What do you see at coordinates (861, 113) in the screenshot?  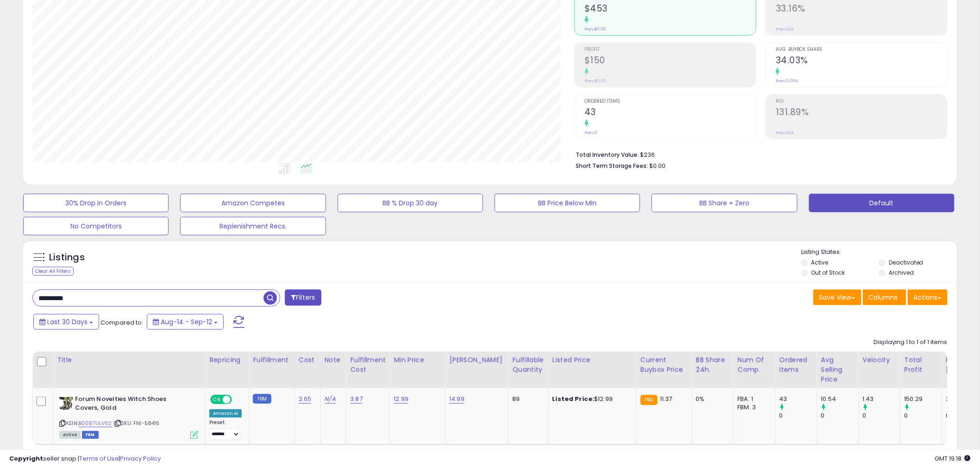 I see `h2: 131.89%` at bounding box center [861, 113].